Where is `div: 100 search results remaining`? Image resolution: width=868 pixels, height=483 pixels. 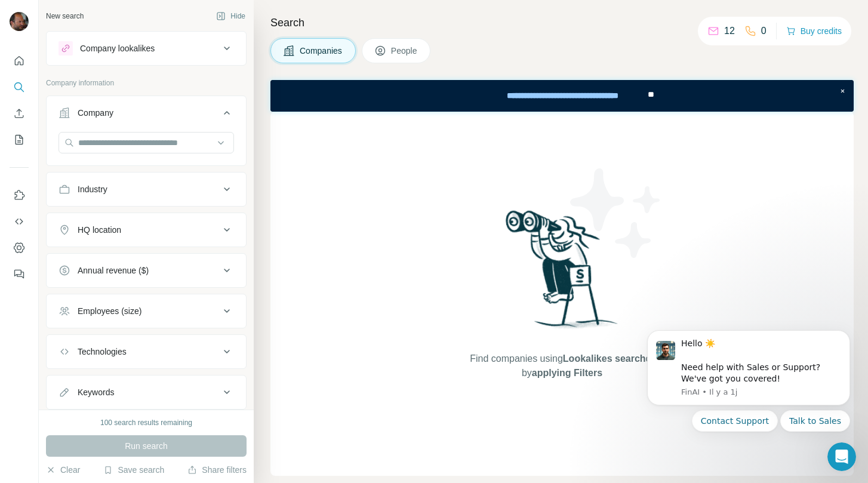 div: 100 search results remaining is located at coordinates (147, 423).